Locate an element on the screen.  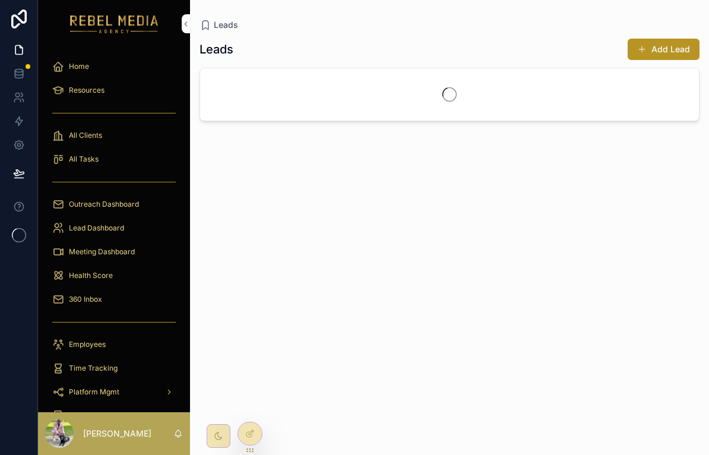
span: Platform Mgmt is located at coordinates (94, 392).